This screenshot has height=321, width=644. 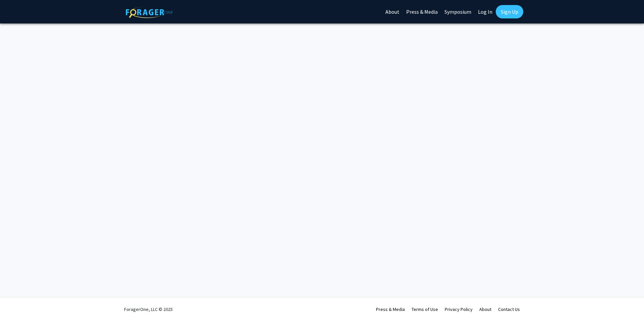 I want to click on a: Contact Us, so click(x=509, y=310).